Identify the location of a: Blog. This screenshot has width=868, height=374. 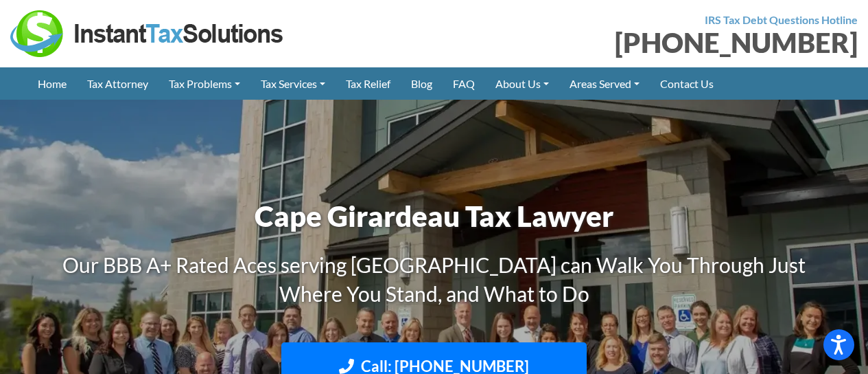
(422, 83).